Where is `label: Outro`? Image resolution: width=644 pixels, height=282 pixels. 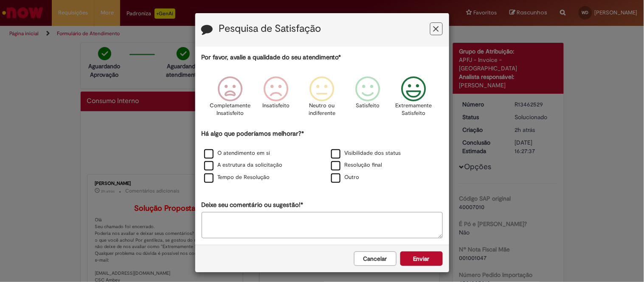 label: Outro is located at coordinates (345, 177).